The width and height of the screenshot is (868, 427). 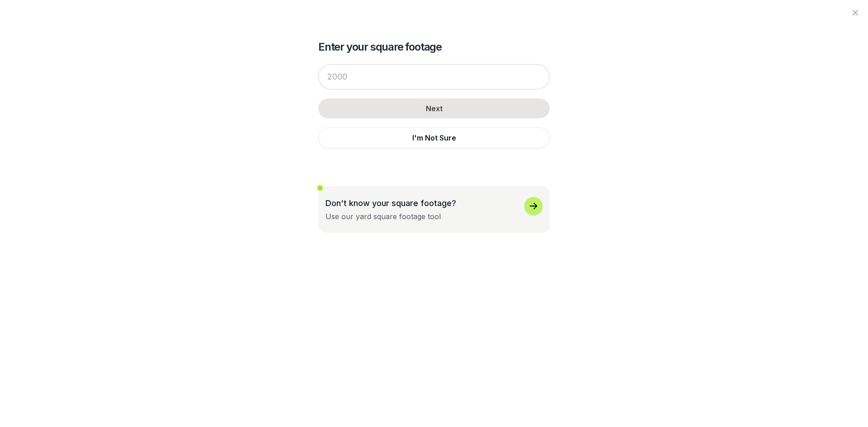 What do you see at coordinates (434, 77) in the screenshot?
I see `input: 2000` at bounding box center [434, 77].